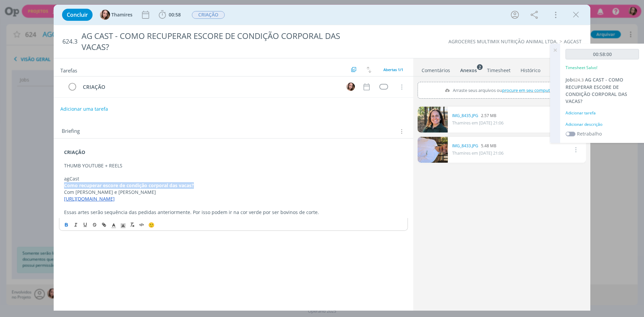  What do you see at coordinates (210, 87) in the screenshot?
I see `div: CRIAÇÃO` at bounding box center [210, 87].